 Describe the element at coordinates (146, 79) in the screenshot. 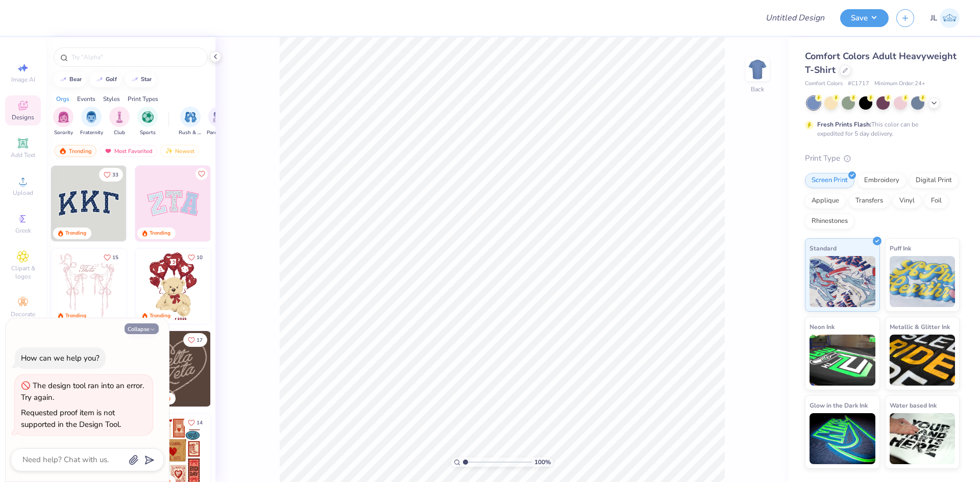

I see `div: star` at that location.